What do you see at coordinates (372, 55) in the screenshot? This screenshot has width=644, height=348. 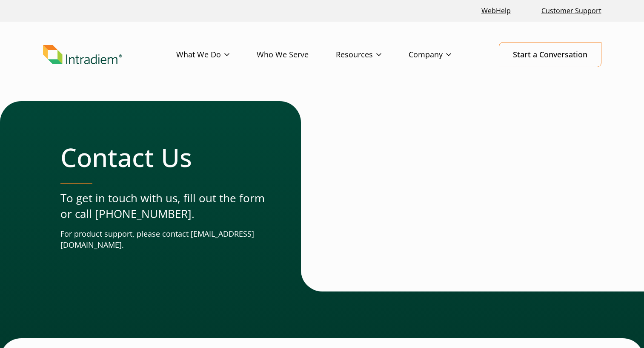 I see `a: Resources` at bounding box center [372, 55].